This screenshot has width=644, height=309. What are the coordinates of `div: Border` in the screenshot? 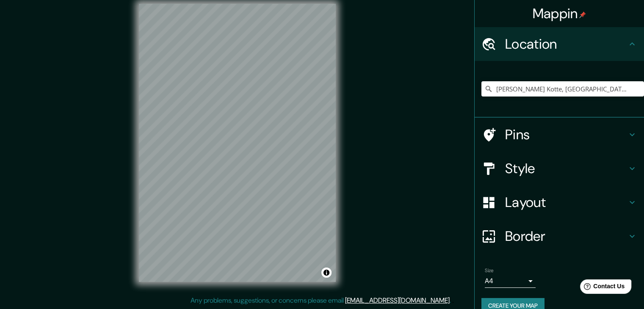 It's located at (559, 236).